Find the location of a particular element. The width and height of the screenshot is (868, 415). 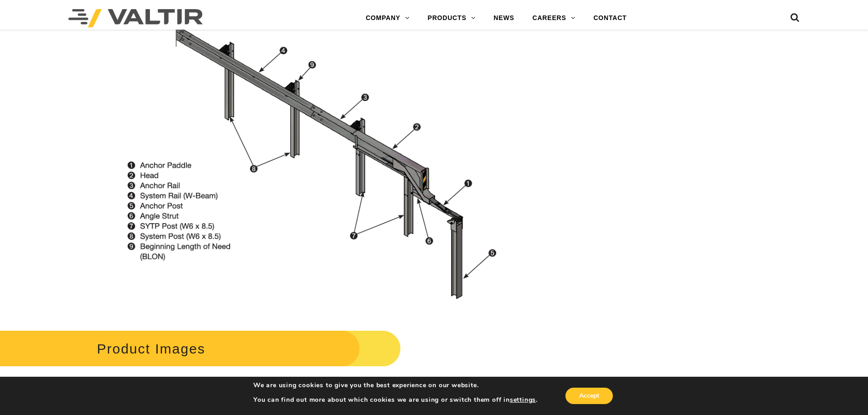

button: settings is located at coordinates (523, 400).